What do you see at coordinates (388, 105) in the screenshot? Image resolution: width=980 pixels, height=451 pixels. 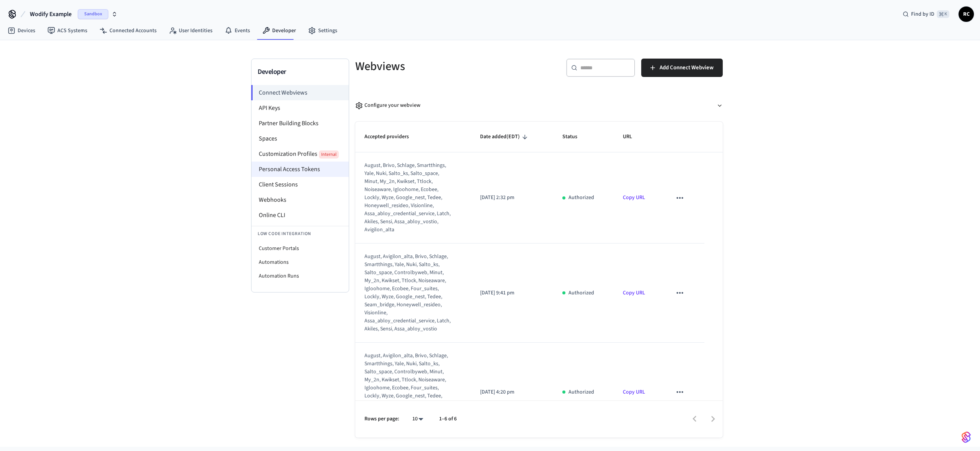 I see `div: Configure your webview` at bounding box center [388, 105].